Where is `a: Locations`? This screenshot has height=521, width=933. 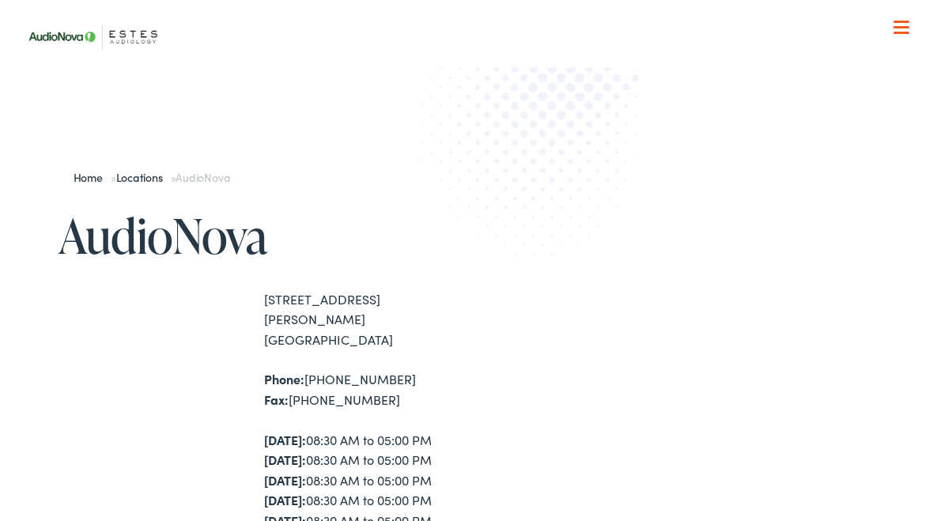
a: Locations is located at coordinates (143, 177).